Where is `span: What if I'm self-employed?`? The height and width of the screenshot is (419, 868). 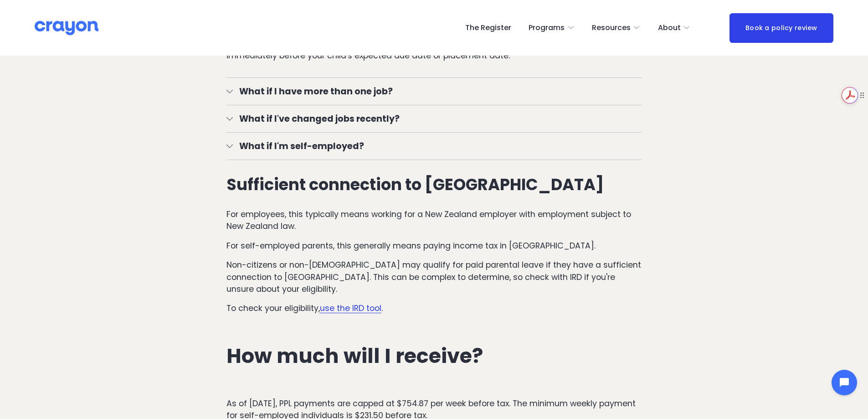
span: What if I'm self-employed? is located at coordinates (437, 146).